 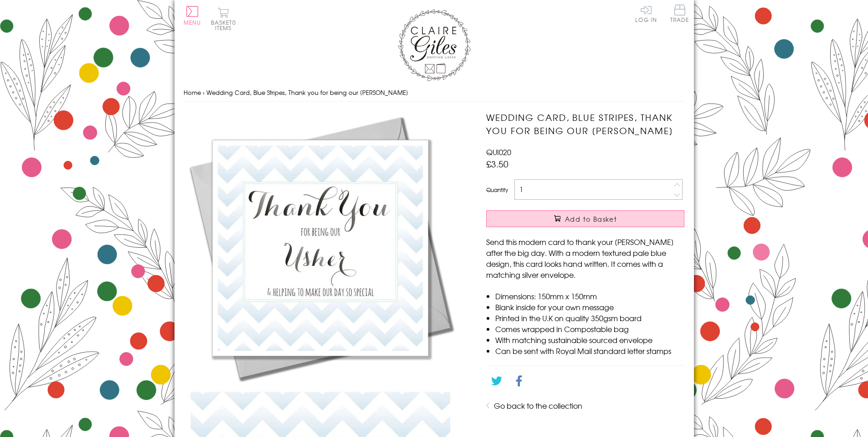 I want to click on span: 0 items, so click(x=226, y=25).